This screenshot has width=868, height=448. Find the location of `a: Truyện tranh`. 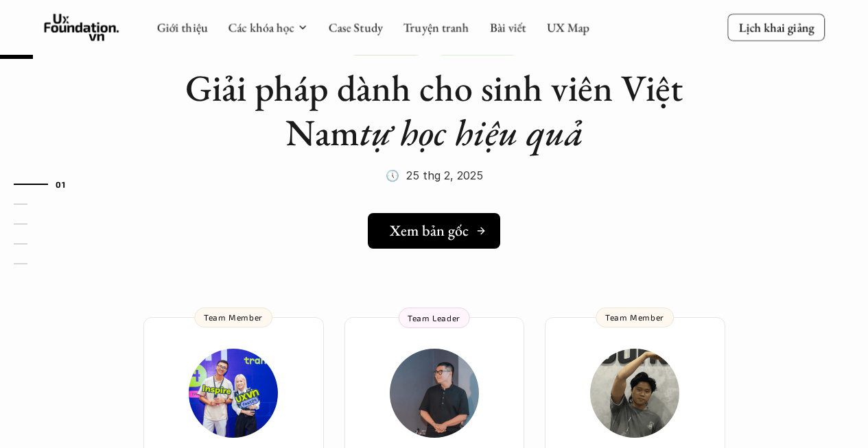

a: Truyện tranh is located at coordinates (436, 27).